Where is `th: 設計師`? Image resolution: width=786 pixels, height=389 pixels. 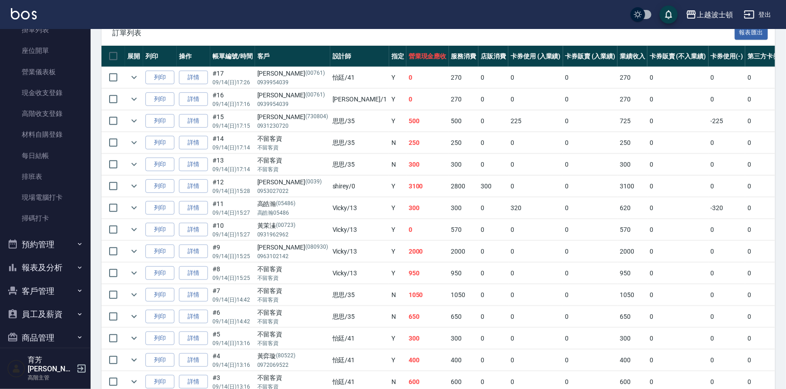 th: 設計師 is located at coordinates (360, 56).